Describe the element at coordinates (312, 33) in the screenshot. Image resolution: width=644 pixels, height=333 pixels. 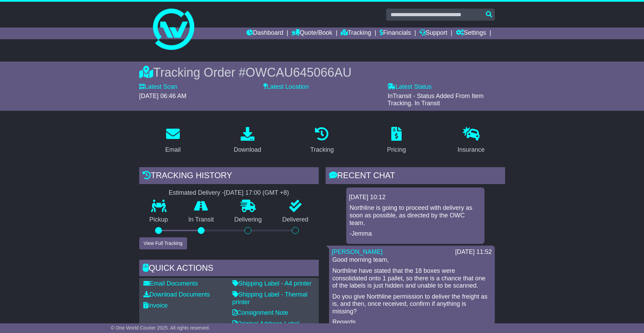
I see `a: Quote/Book` at that location.